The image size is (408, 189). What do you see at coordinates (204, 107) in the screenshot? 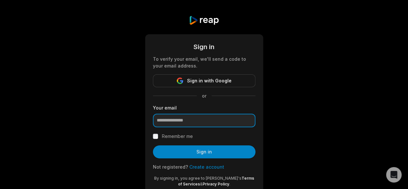
I see `label: Your email` at bounding box center [204, 107].